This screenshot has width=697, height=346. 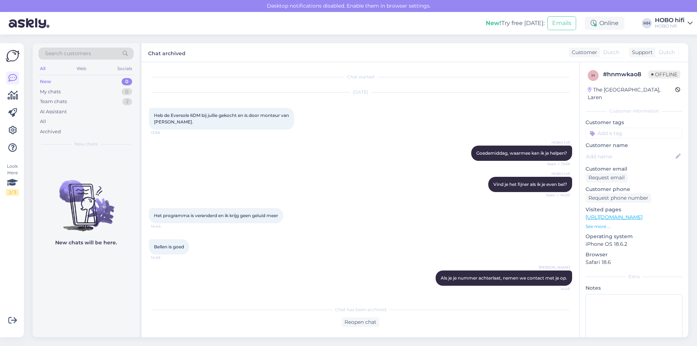 What do you see at coordinates (634, 262) in the screenshot?
I see `p: Safari 18.6` at bounding box center [634, 262].